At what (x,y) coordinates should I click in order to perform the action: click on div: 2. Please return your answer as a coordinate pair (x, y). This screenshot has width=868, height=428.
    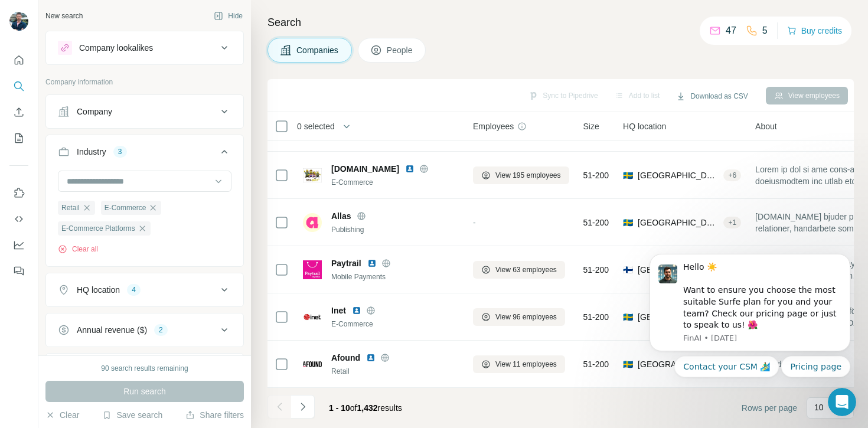
    Looking at the image, I should click on (161, 330).